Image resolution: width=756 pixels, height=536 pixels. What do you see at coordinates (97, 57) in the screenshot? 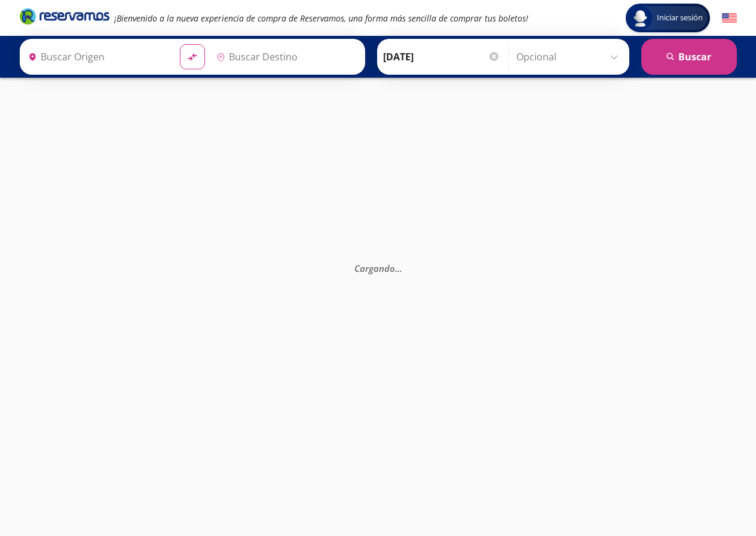
I see `input: Buscar Origen` at bounding box center [97, 57].